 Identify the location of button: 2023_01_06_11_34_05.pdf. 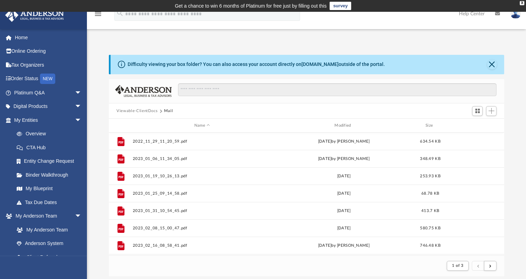
(202, 159).